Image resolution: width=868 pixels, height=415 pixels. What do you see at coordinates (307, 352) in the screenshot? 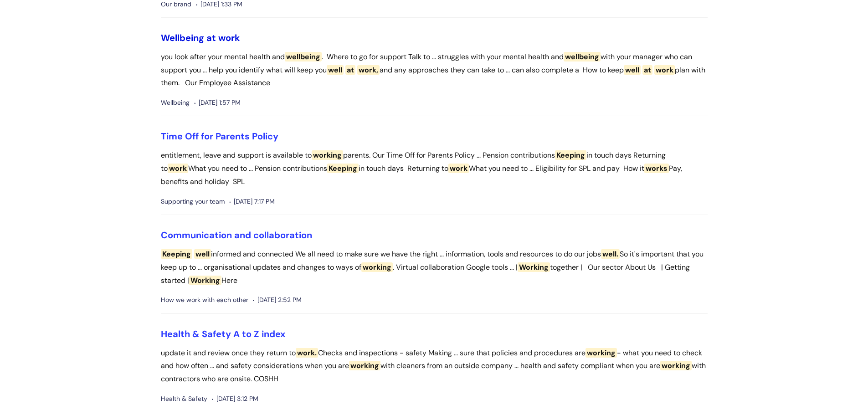
I see `span: work.` at bounding box center [307, 352].